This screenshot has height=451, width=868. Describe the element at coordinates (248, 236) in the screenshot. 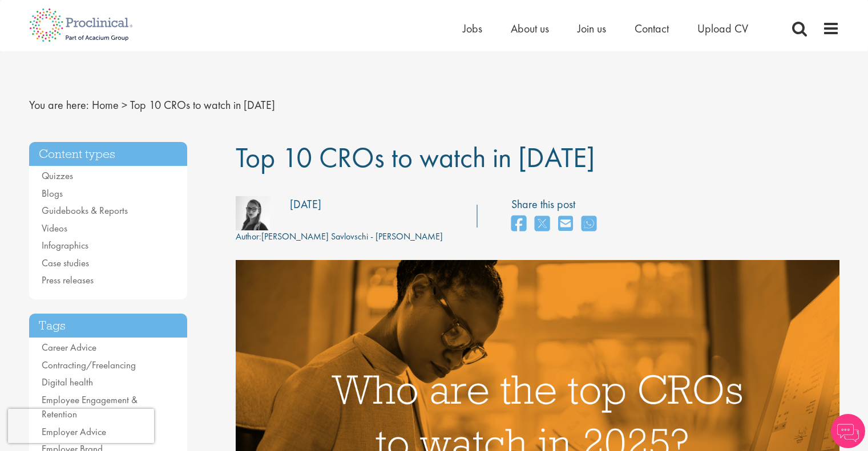

I see `span: Author:` at that location.